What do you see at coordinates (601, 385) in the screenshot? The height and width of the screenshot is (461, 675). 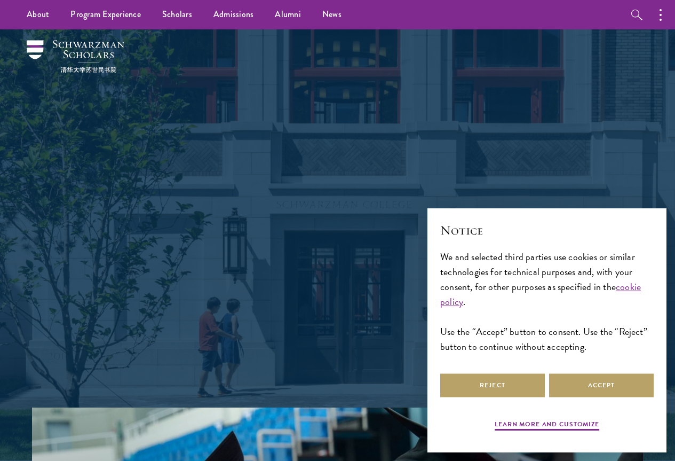 I see `button: Accept` at bounding box center [601, 385].